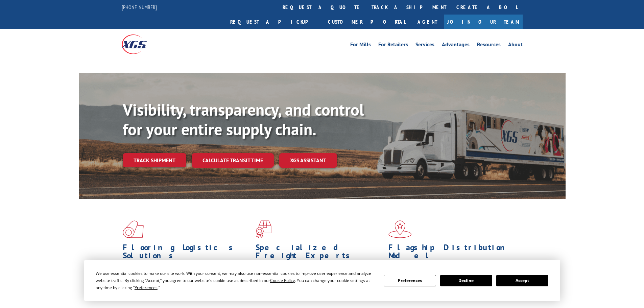 The height and width of the screenshot is (308, 644). What do you see at coordinates (400, 230) in the screenshot?
I see `img: xgs-icon-flagship-distribution-model-red` at bounding box center [400, 230].